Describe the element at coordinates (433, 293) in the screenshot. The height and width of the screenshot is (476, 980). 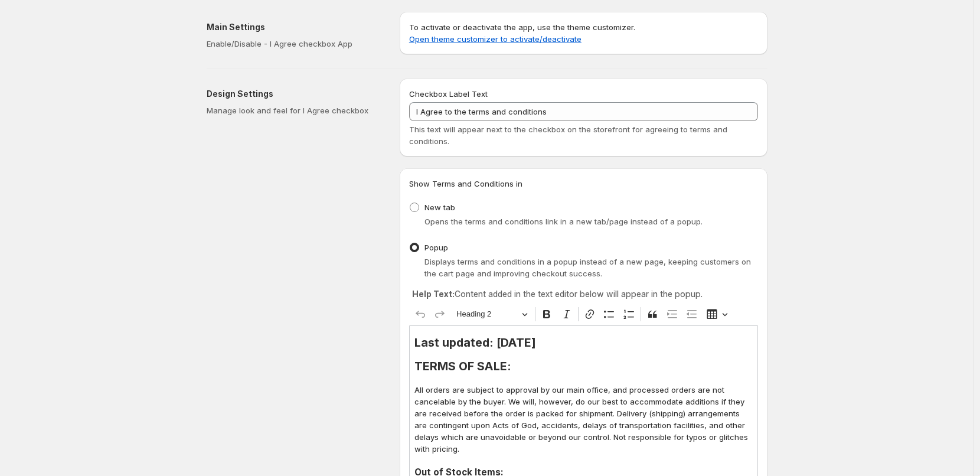
I see `strong: Help Text:` at that location.